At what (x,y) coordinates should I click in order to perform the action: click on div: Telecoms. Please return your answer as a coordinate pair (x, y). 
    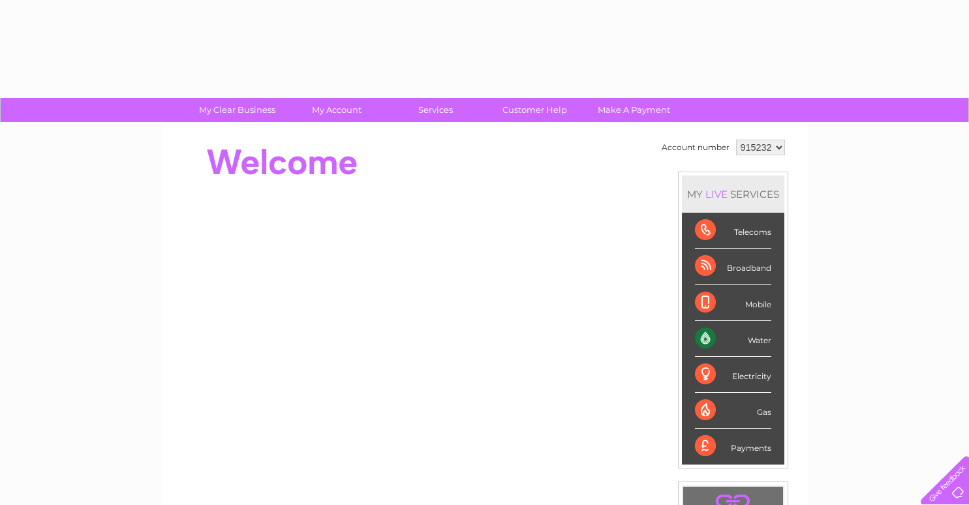
    Looking at the image, I should click on (733, 230).